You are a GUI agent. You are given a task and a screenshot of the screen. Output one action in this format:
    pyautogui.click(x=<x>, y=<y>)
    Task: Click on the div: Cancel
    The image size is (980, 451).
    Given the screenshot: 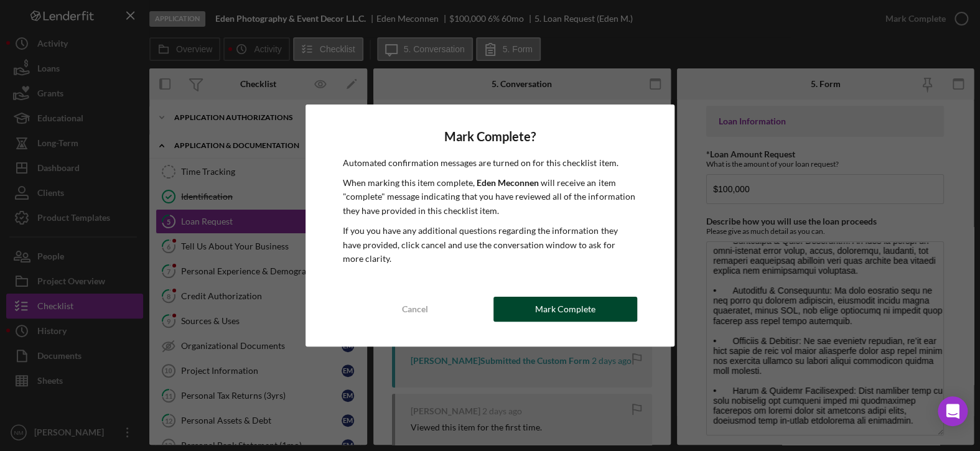 What is the action you would take?
    pyautogui.click(x=415, y=309)
    